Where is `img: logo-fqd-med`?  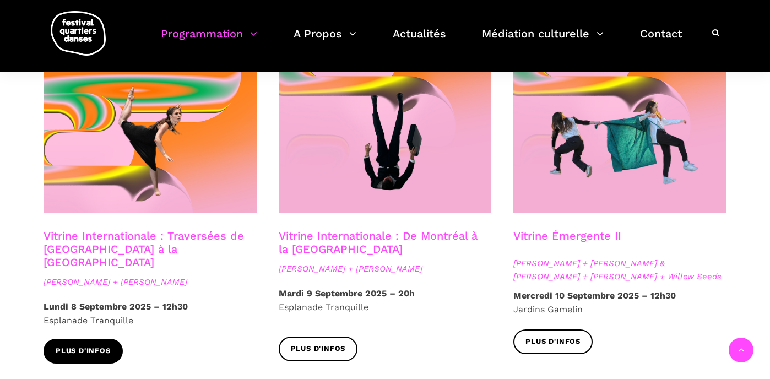 img: logo-fqd-med is located at coordinates (78, 33).